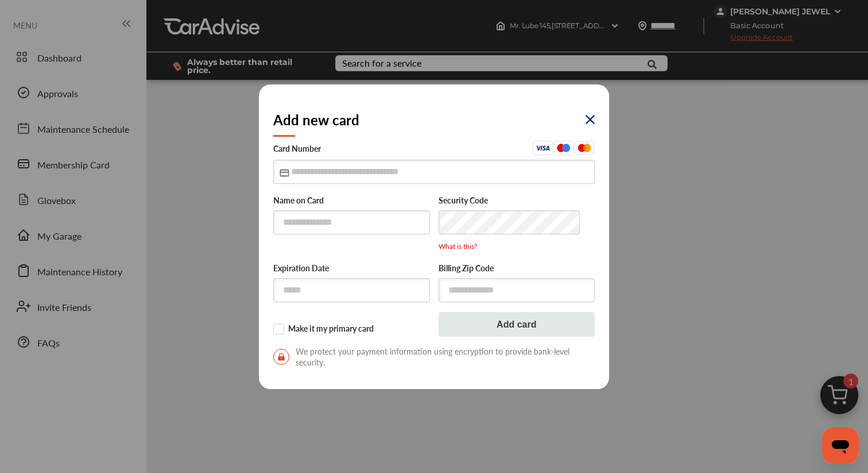 The image size is (868, 473). I want to click on img: Visa.45ceafba.svg, so click(544, 148).